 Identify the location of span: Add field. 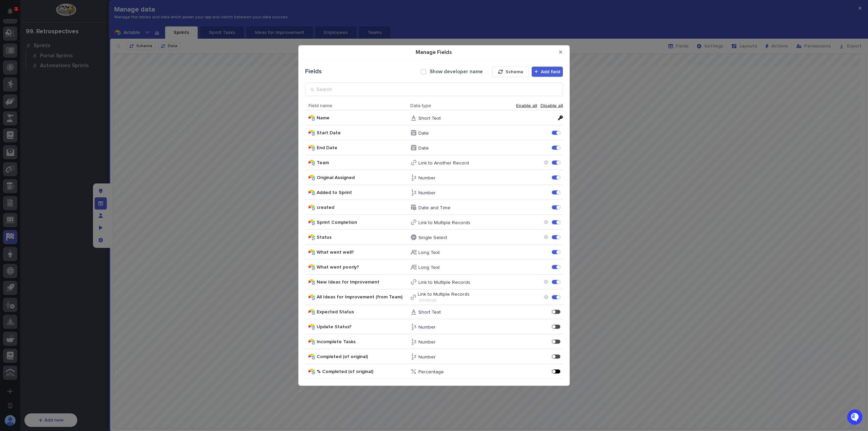
(550, 71).